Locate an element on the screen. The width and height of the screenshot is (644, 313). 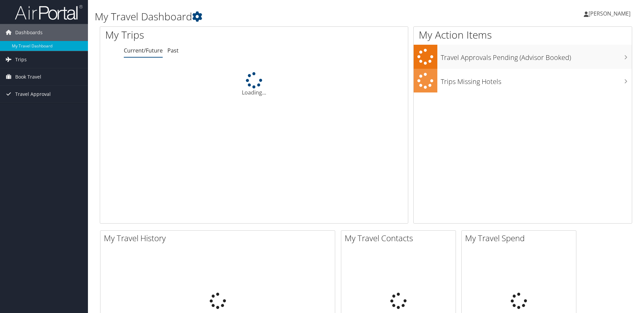
h2: My Travel History is located at coordinates (219, 238).